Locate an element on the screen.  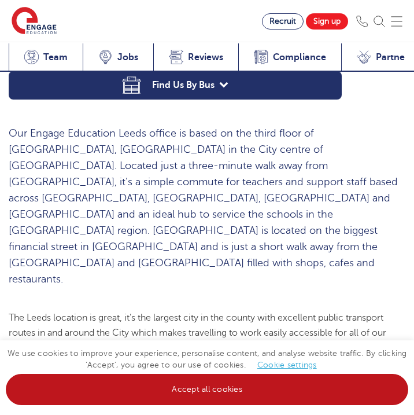
img: Mobile Menu is located at coordinates (397, 21).